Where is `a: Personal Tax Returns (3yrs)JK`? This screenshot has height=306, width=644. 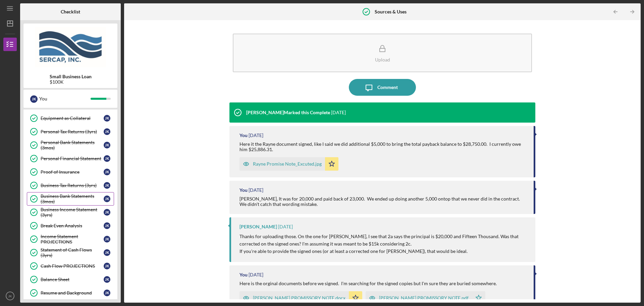 a: Personal Tax Returns (3yrs)JK is located at coordinates (70, 132).